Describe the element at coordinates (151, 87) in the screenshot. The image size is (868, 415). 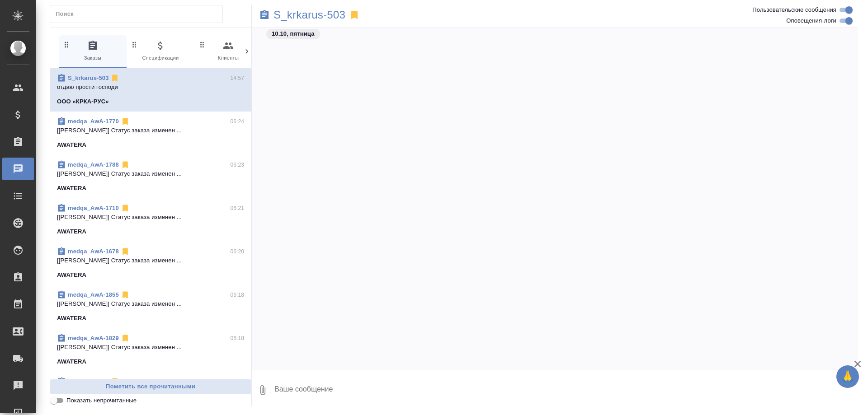
I see `p: отдаю прости господи` at that location.